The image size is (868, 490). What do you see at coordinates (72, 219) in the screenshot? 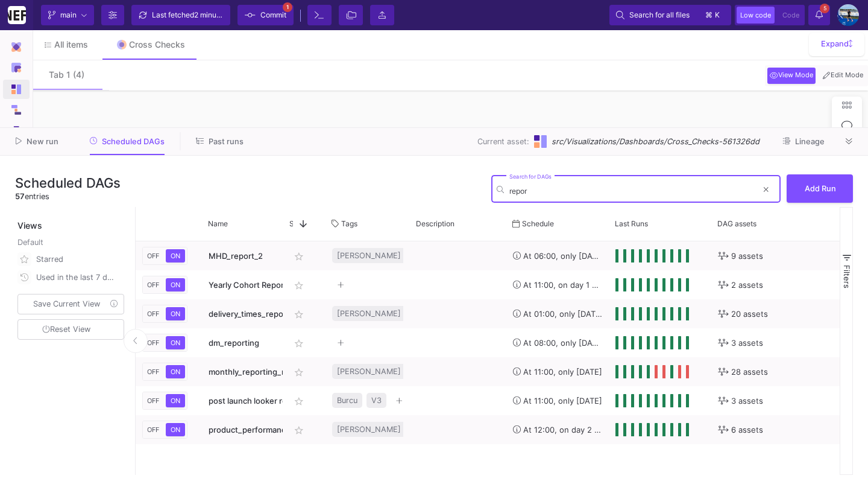
I see `div: Views` at bounding box center [72, 219].